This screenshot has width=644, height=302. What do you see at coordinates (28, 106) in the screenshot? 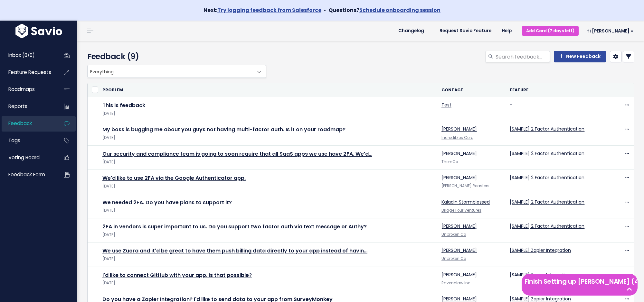
I see `a: Reports` at bounding box center [28, 106].